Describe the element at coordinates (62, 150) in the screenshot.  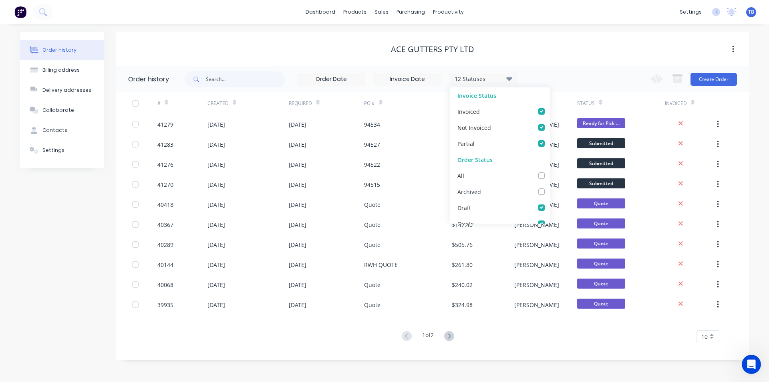
I see `button: Settings` at that location.